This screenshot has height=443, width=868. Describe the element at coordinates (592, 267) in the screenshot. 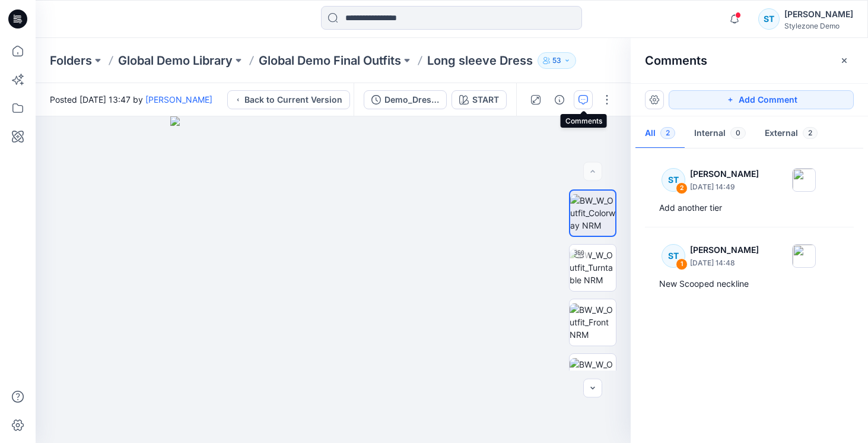

I see `img: BW_W_Outfit_Turntable NRM` at that location.